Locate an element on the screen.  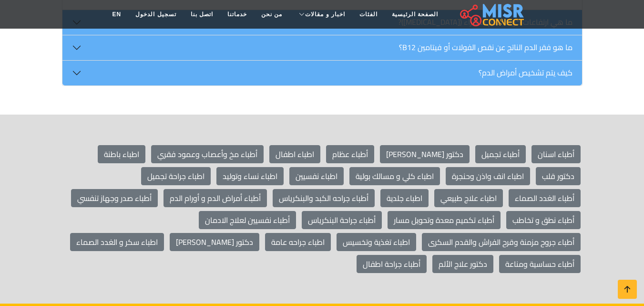
a: أطباء أمراض الدم و أورام الدم is located at coordinates (215, 198).